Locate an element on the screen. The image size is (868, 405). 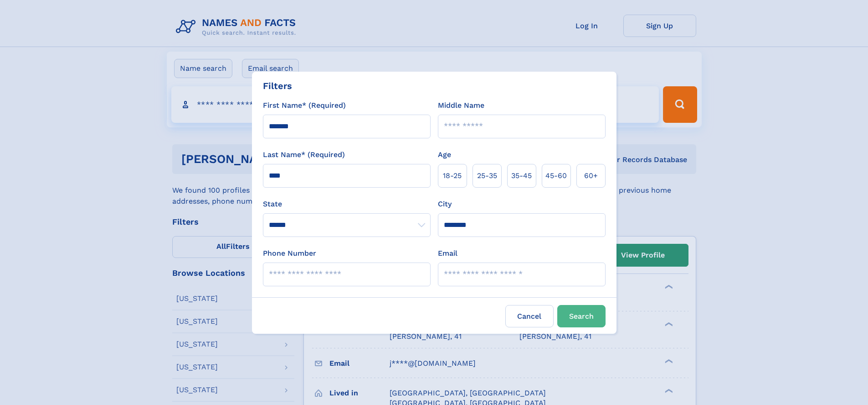
label: Phone Number is located at coordinates (289, 253).